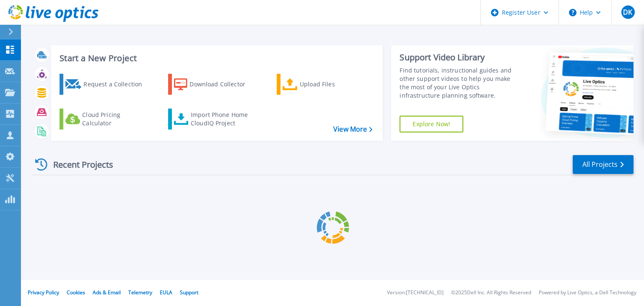 The image size is (644, 306). I want to click on a: All Projects, so click(603, 165).